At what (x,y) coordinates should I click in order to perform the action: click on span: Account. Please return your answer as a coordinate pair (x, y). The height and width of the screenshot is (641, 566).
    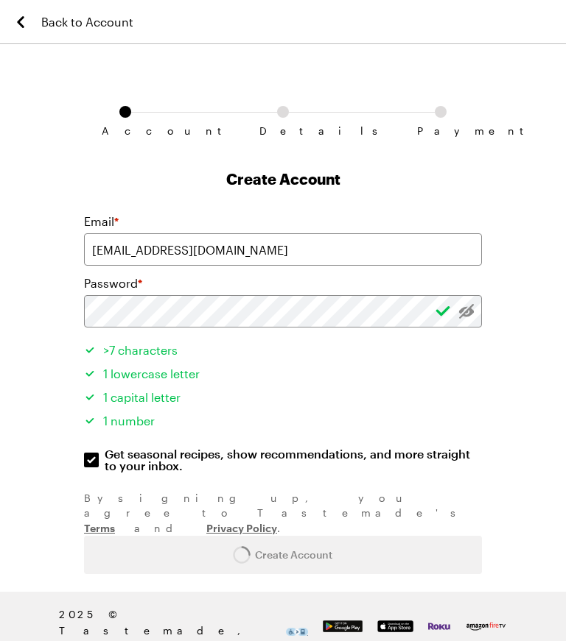
    Looking at the image, I should click on (125, 131).